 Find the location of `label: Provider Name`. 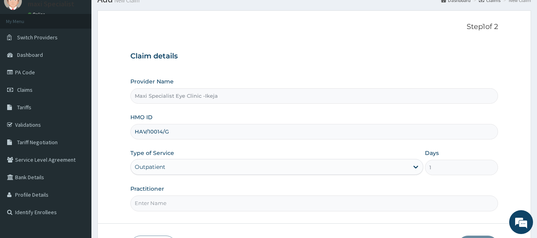

label: Provider Name is located at coordinates (152, 82).